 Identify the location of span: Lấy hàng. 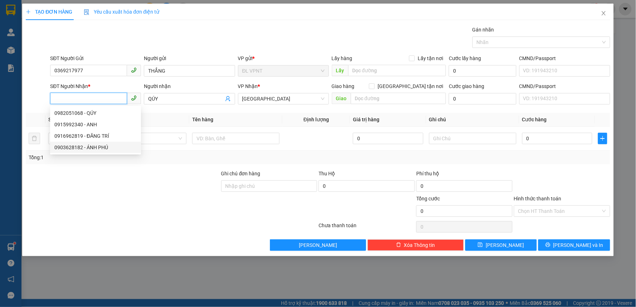
(342, 58).